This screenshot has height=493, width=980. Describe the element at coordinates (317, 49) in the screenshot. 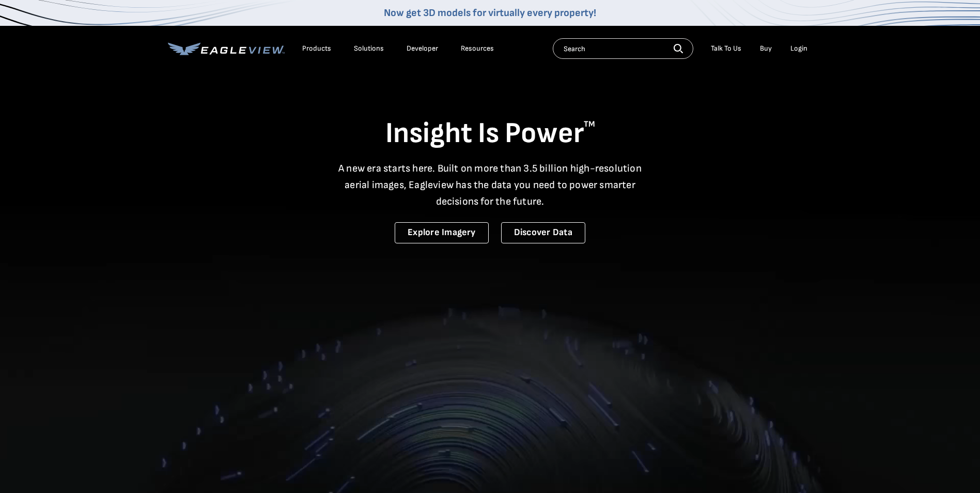

I see `div: Products` at that location.